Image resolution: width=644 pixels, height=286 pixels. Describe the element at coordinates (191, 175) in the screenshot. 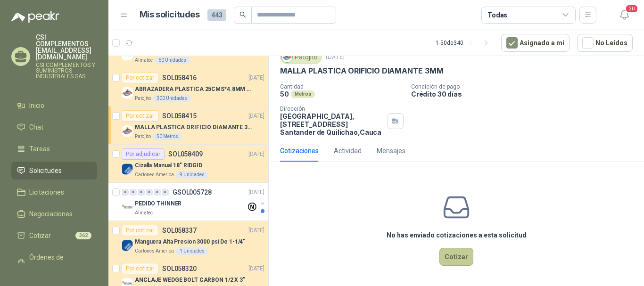

I see `div: 9 Unidades` at that location.